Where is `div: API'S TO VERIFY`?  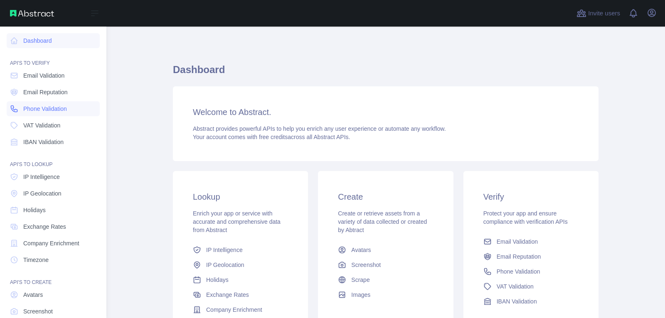 div: API'S TO VERIFY is located at coordinates (53, 58).